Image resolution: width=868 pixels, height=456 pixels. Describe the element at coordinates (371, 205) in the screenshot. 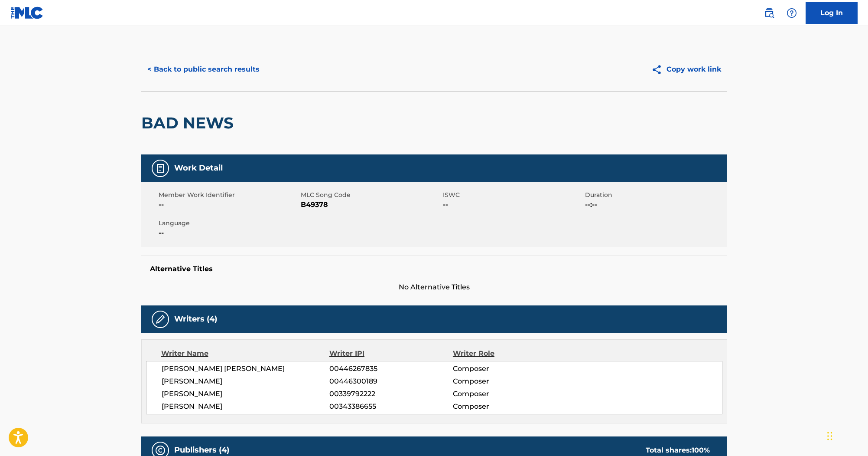

I see `span: B49378` at that location.